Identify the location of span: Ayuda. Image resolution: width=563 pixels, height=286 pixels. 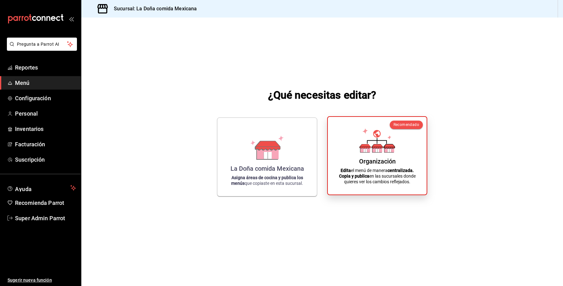
(41, 188).